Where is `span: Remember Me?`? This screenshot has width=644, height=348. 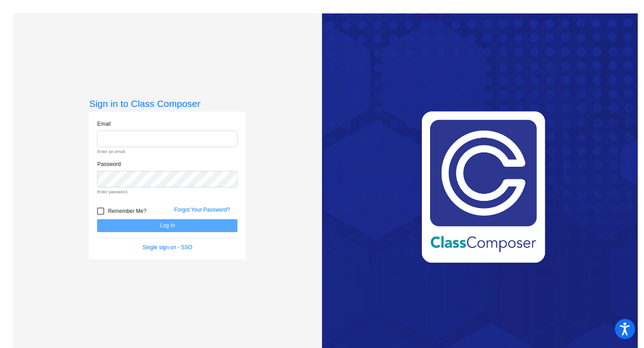
span: Remember Me? is located at coordinates (127, 211).